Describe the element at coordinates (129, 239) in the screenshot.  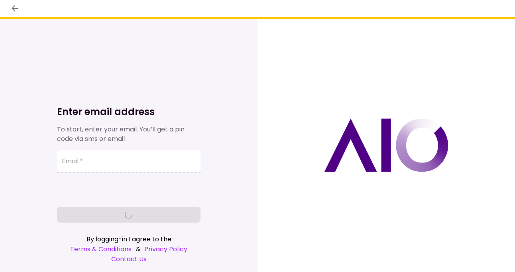
I see `div: By logging-in I agree to the` at that location.